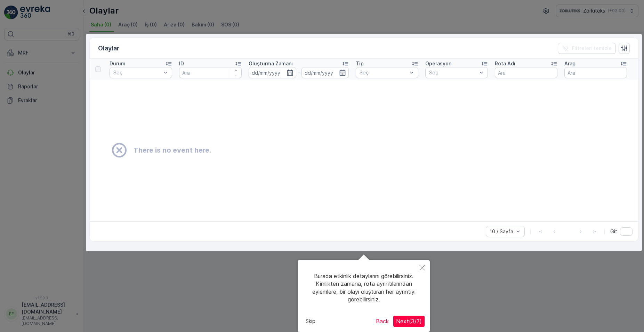 The width and height of the screenshot is (644, 332). I want to click on button: Close, so click(422, 268).